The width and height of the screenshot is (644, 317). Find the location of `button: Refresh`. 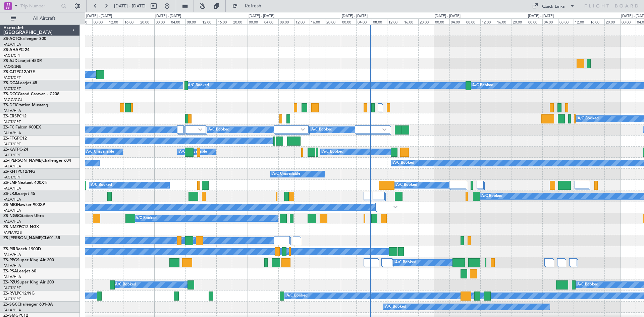

button: Refresh is located at coordinates (250, 6).